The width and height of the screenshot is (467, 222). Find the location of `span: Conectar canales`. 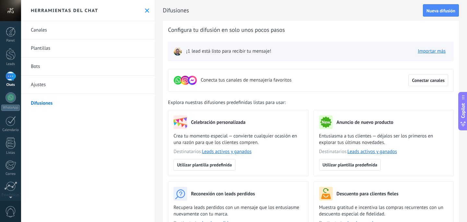

span: Conectar canales is located at coordinates (428, 80).